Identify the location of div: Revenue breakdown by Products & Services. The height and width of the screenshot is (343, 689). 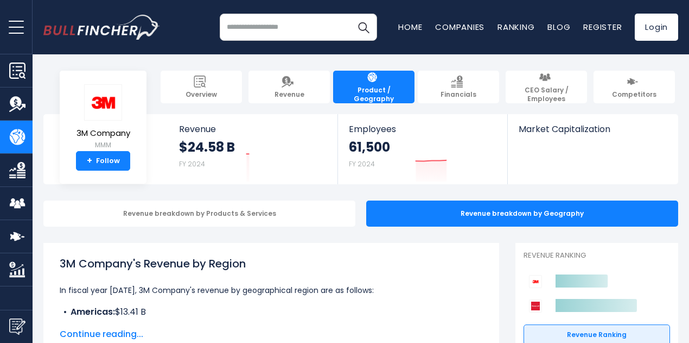
(199, 213).